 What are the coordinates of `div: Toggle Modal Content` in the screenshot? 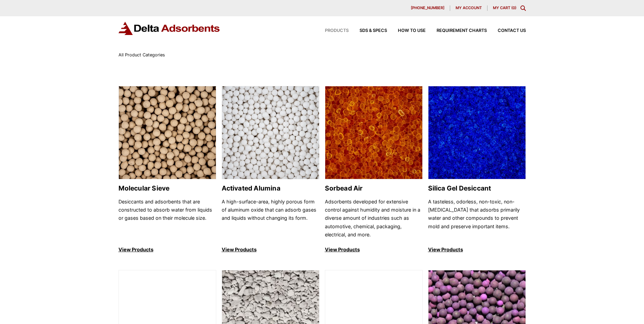 It's located at (523, 8).